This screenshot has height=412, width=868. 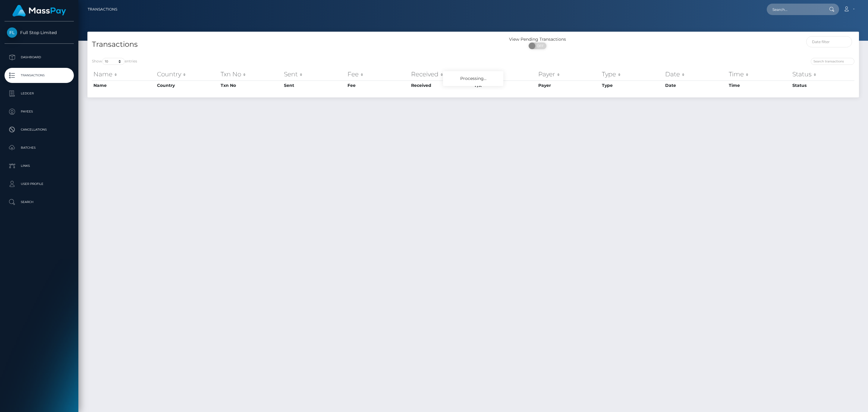 What do you see at coordinates (829, 41) in the screenshot?
I see `input: Date filter` at bounding box center [829, 41].